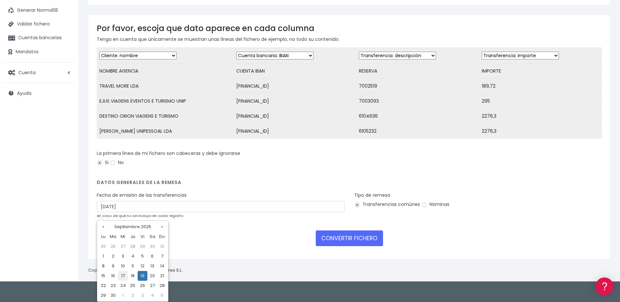 The width and height of the screenshot is (620, 302). Describe the element at coordinates (123, 237) in the screenshot. I see `th: Mi` at that location.